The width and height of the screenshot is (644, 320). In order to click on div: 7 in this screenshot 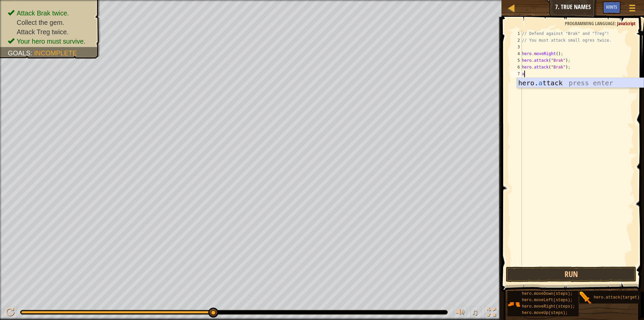, I will do `click(516, 74)`.